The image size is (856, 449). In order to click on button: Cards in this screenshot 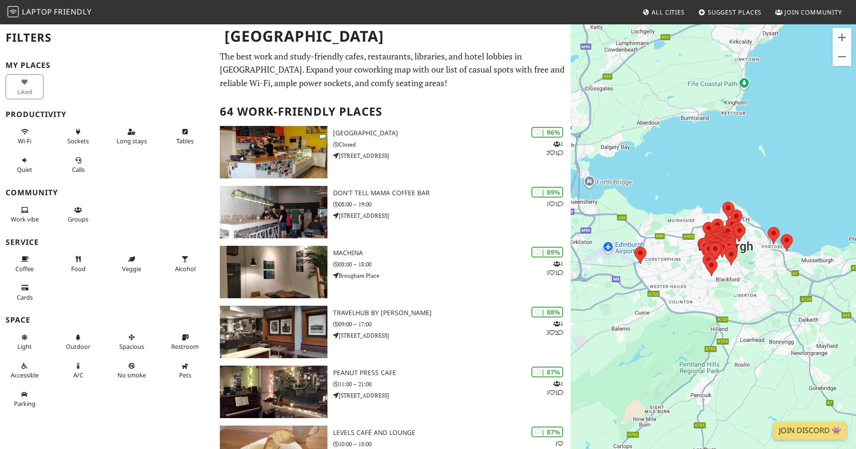, I will do `click(24, 292)`.